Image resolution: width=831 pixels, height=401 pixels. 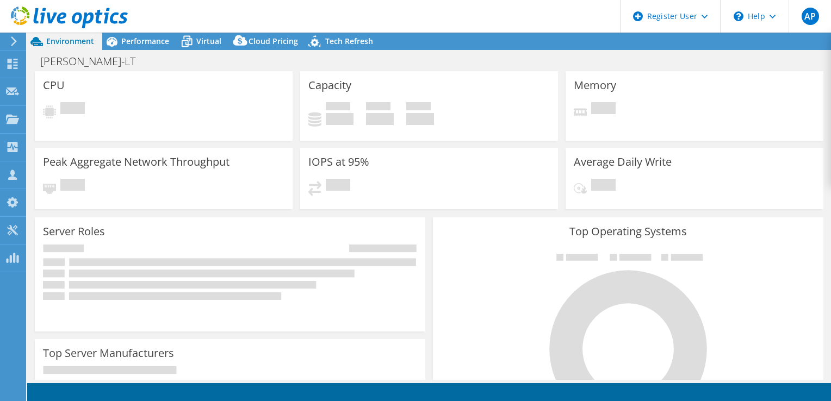 What do you see at coordinates (595, 85) in the screenshot?
I see `h3: Memory` at bounding box center [595, 85].